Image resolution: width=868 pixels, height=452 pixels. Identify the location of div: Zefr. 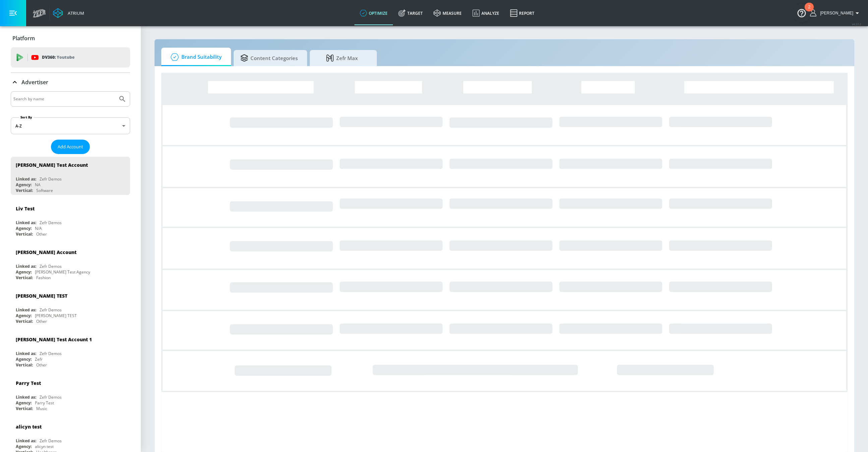
(39, 359).